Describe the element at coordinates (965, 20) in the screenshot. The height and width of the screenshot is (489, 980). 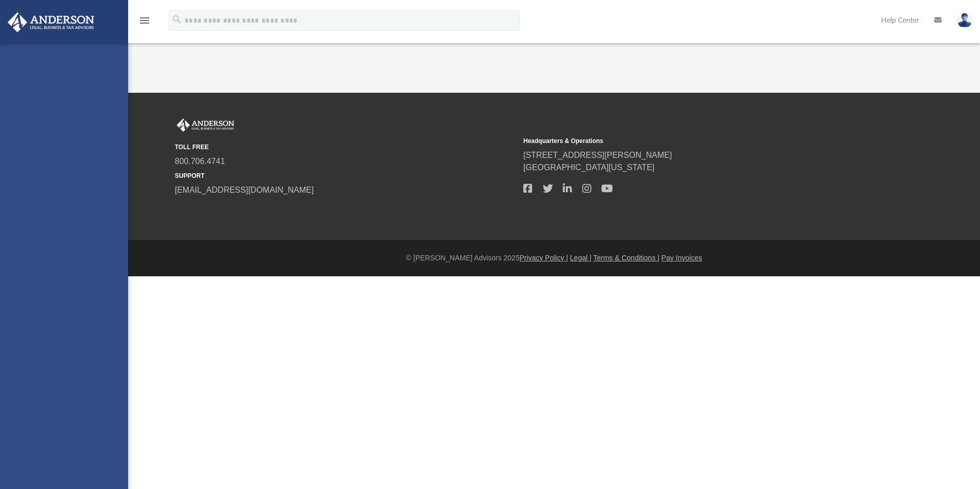
I see `img: User Pic` at that location.